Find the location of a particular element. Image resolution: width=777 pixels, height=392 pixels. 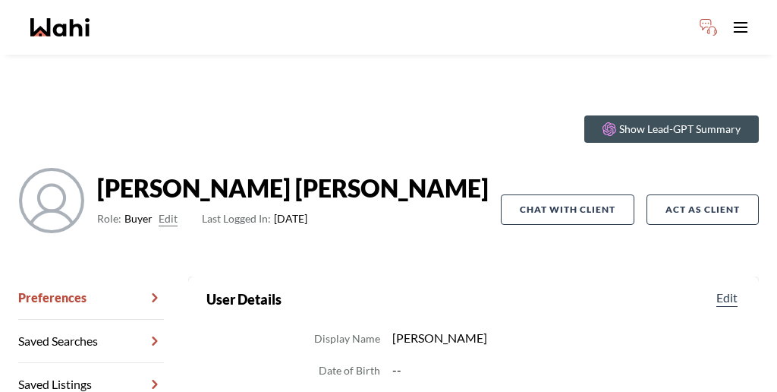

a: Preferences is located at coordinates (91, 297).